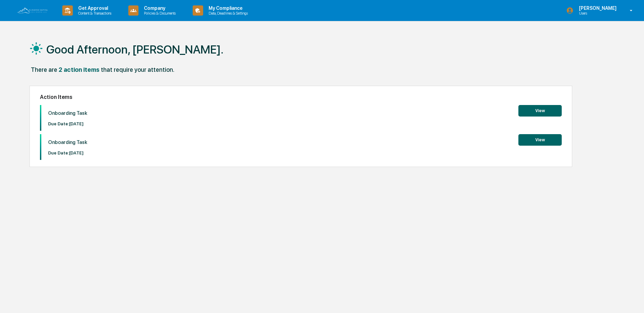 Image resolution: width=644 pixels, height=313 pixels. I want to click on p: Content & Transactions, so click(94, 13).